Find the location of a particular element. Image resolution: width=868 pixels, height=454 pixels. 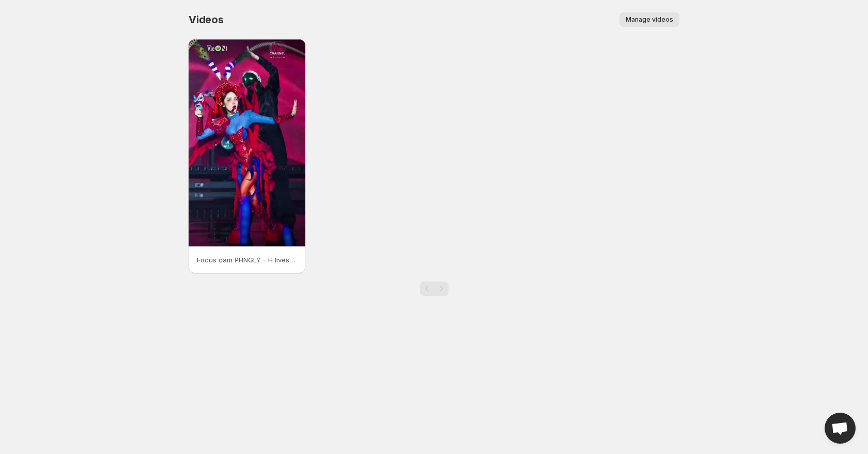

span: Manage videos is located at coordinates (649, 20).